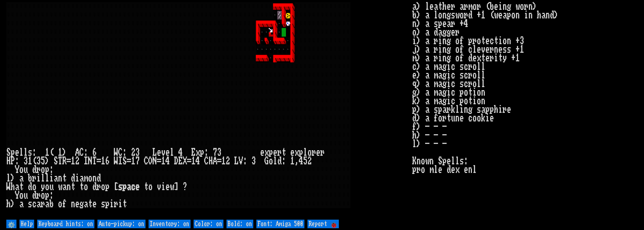 The width and height of the screenshot is (644, 230). I want to click on input: Help, so click(27, 224).